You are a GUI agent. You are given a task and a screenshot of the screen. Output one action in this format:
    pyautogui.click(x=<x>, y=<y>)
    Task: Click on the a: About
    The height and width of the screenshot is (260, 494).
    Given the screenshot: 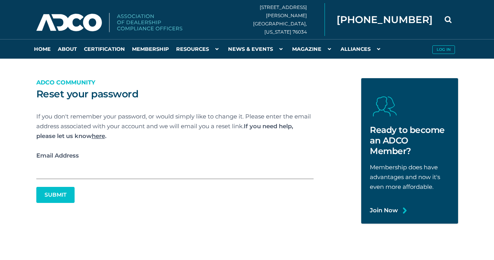 What is the action you would take?
    pyautogui.click(x=67, y=49)
    